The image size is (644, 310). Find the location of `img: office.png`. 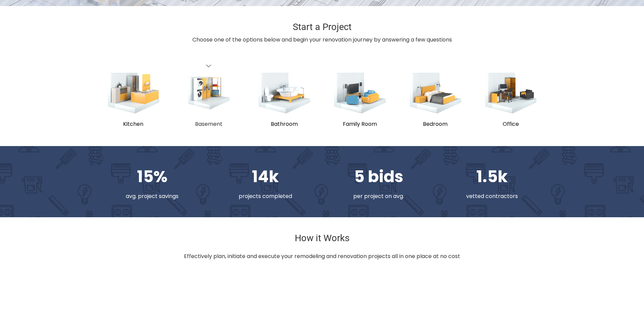

img: office.png is located at coordinates (510, 93).